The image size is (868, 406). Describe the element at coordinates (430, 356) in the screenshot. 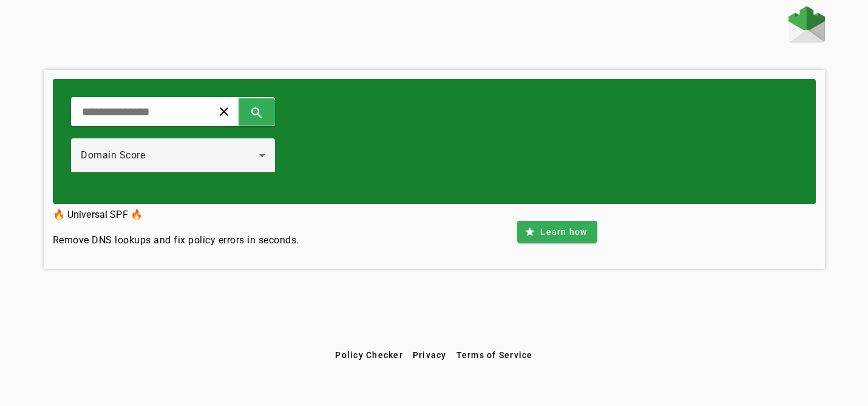

I see `span: Privacy` at that location.